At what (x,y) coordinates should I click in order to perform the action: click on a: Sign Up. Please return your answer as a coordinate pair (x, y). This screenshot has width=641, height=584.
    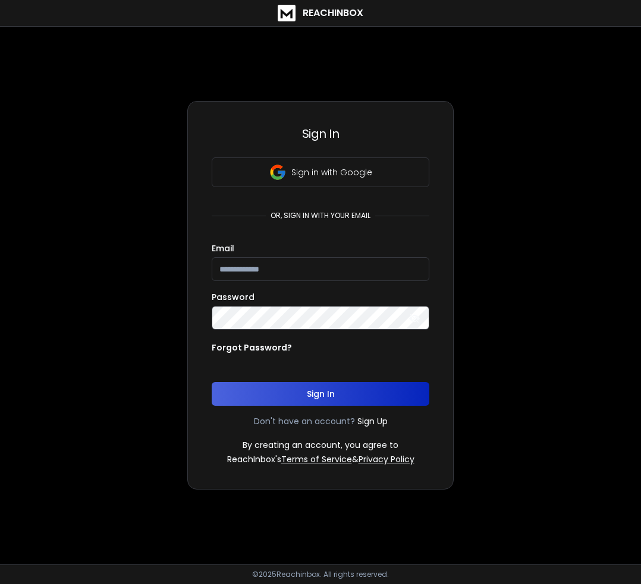
    Looking at the image, I should click on (372, 421).